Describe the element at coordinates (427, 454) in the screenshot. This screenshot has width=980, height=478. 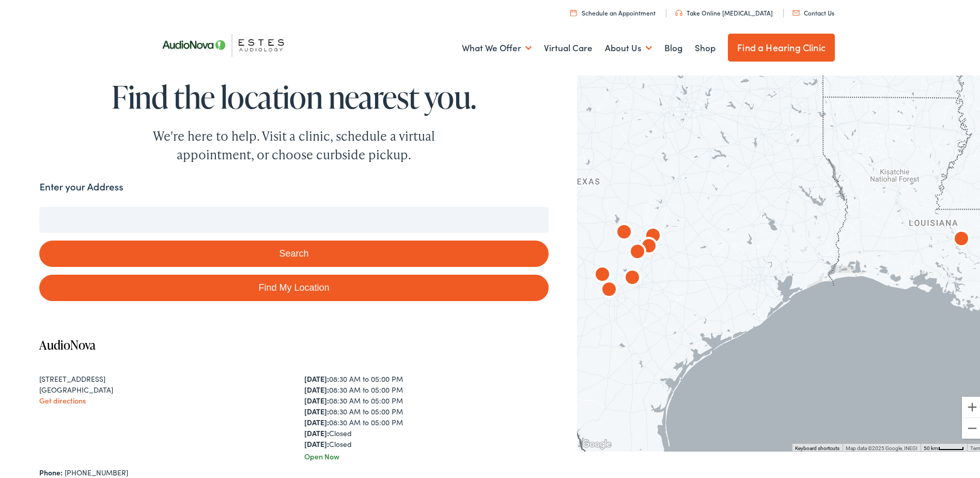
I see `div: Open Now` at that location.